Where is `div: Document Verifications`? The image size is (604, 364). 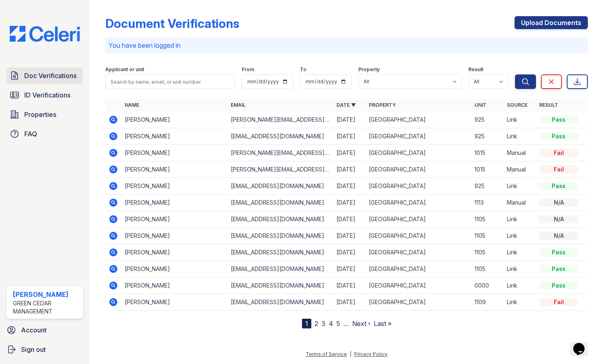 div: Document Verifications is located at coordinates (172, 23).